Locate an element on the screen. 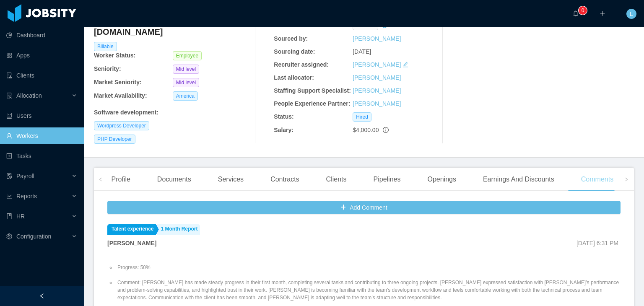 The height and width of the screenshot is (306, 644). b: People Experience Partner: is located at coordinates (312, 104).